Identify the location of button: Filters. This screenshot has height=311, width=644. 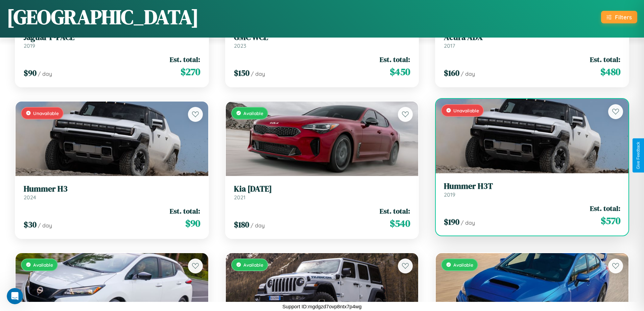
(619, 17).